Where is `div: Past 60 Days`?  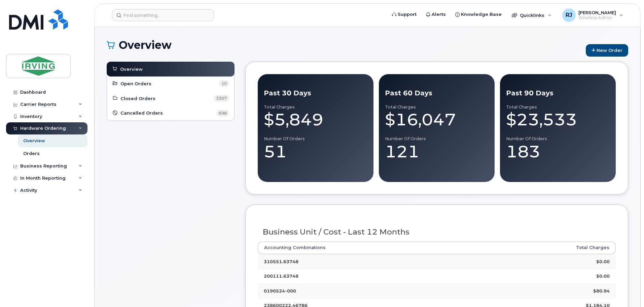
div: Past 60 Days is located at coordinates (437, 93).